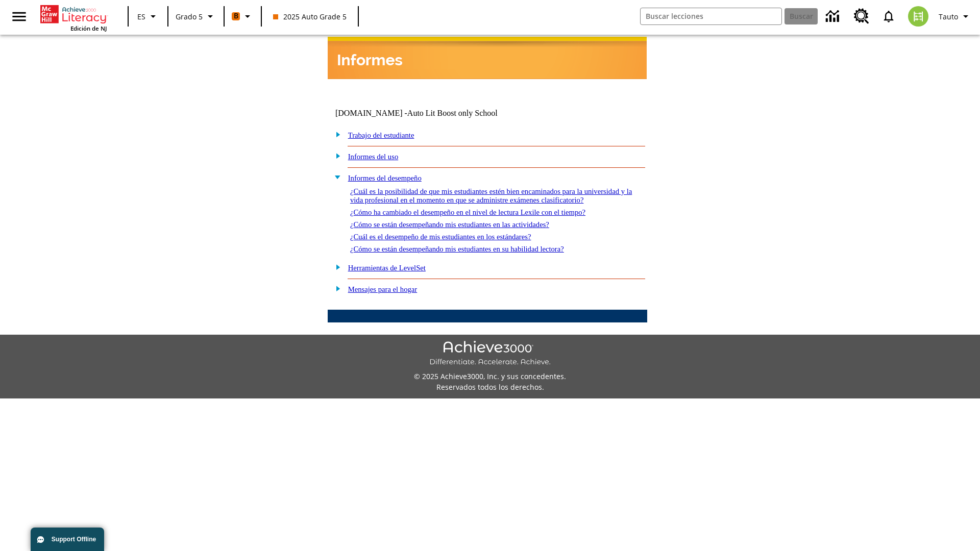 Image resolution: width=980 pixels, height=551 pixels. What do you see at coordinates (383, 289) in the screenshot?
I see `a: Mensajes para el hogar` at bounding box center [383, 289].